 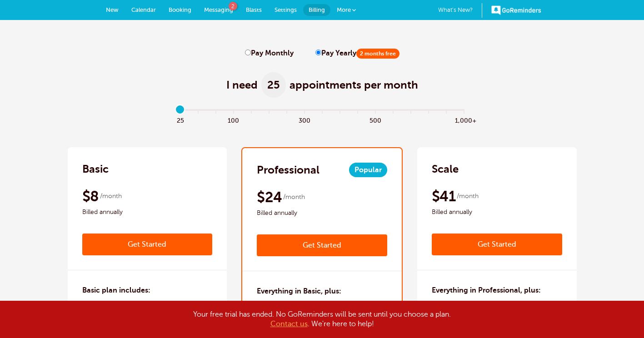 I want to click on span: 1,000+, so click(x=464, y=120).